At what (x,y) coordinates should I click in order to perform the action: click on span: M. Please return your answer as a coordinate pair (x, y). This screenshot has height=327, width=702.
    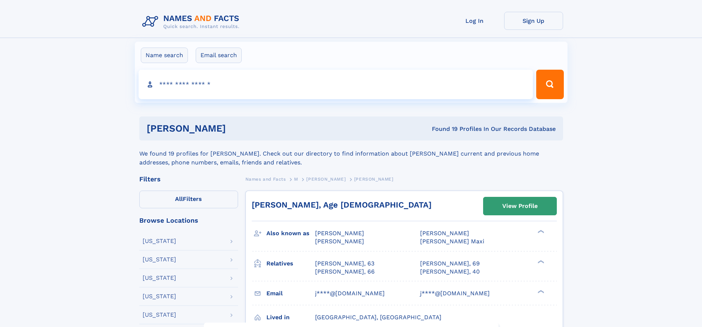
    Looking at the image, I should click on (296, 179).